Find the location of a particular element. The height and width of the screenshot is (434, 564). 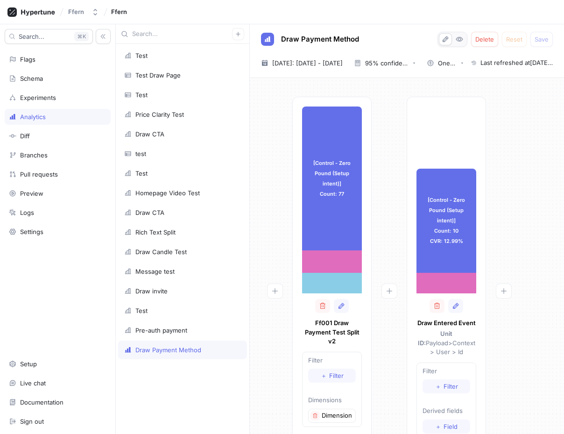

div: Sign out is located at coordinates (32, 421).